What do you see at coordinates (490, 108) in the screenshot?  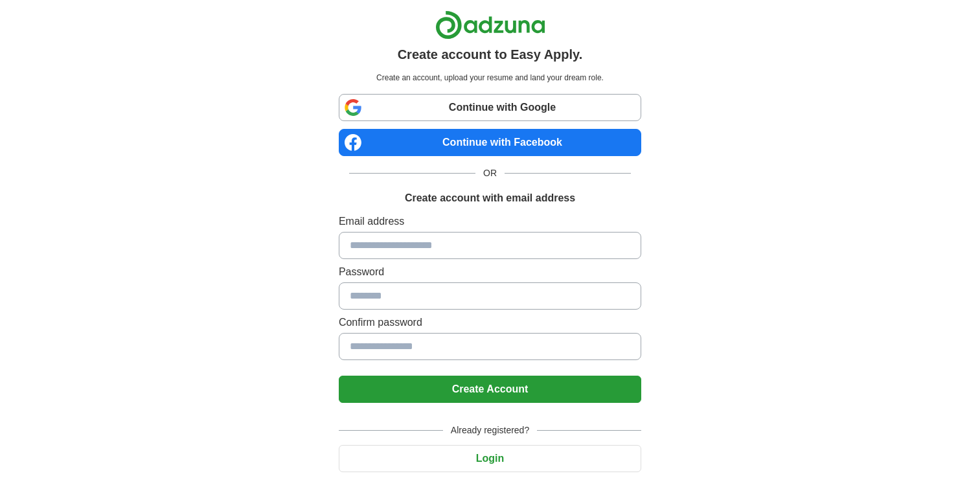 I see `a: Continue with Google` at bounding box center [490, 108].